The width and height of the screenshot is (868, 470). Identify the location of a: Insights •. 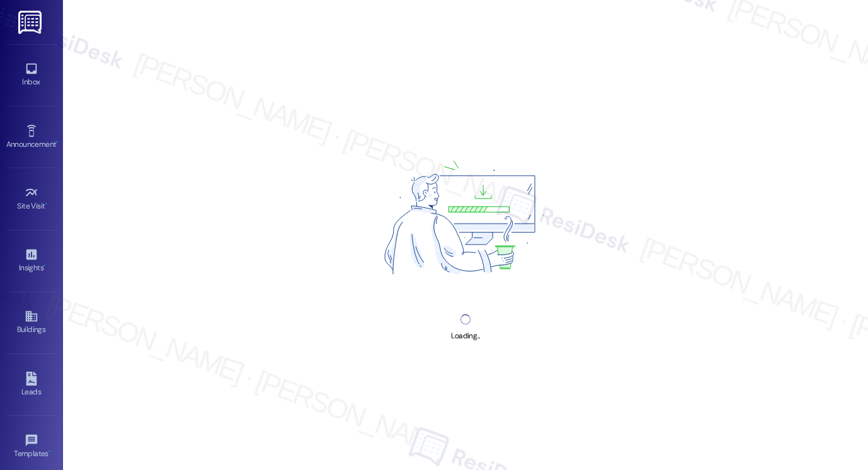
(32, 260).